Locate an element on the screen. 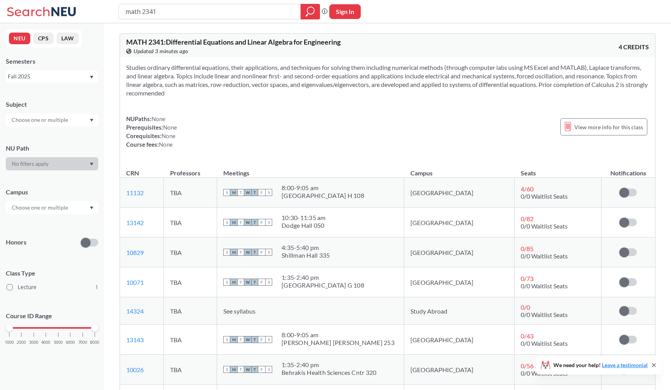  div: NUPaths: Prerequisites: Corequisites: Course fees: is located at coordinates (151, 132).